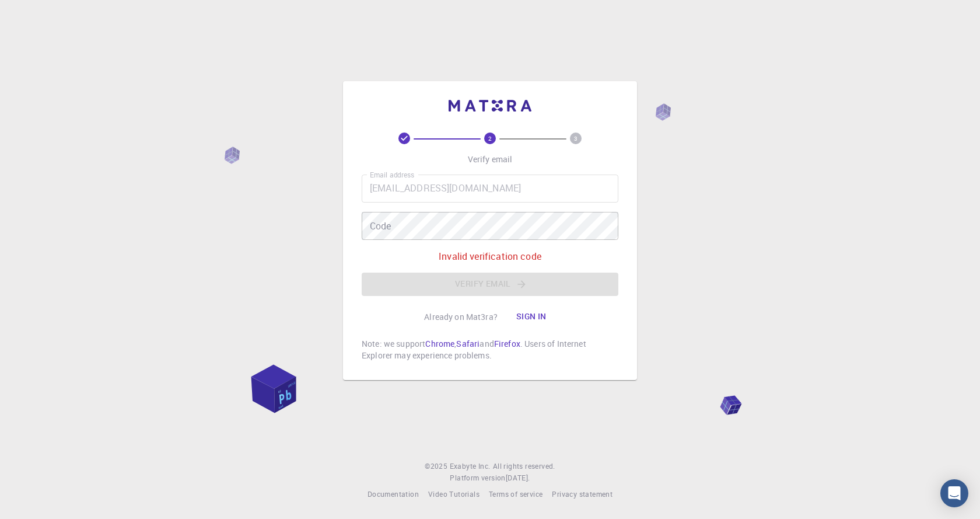 This screenshot has width=980, height=519. What do you see at coordinates (490, 159) in the screenshot?
I see `p: Verify email` at bounding box center [490, 159].